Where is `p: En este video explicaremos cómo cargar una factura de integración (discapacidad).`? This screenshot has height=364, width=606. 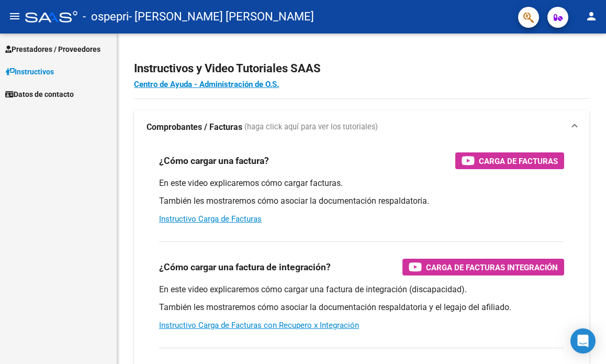 p: En este video explicaremos cómo cargar una factura de integración (discapacidad). is located at coordinates (362, 290).